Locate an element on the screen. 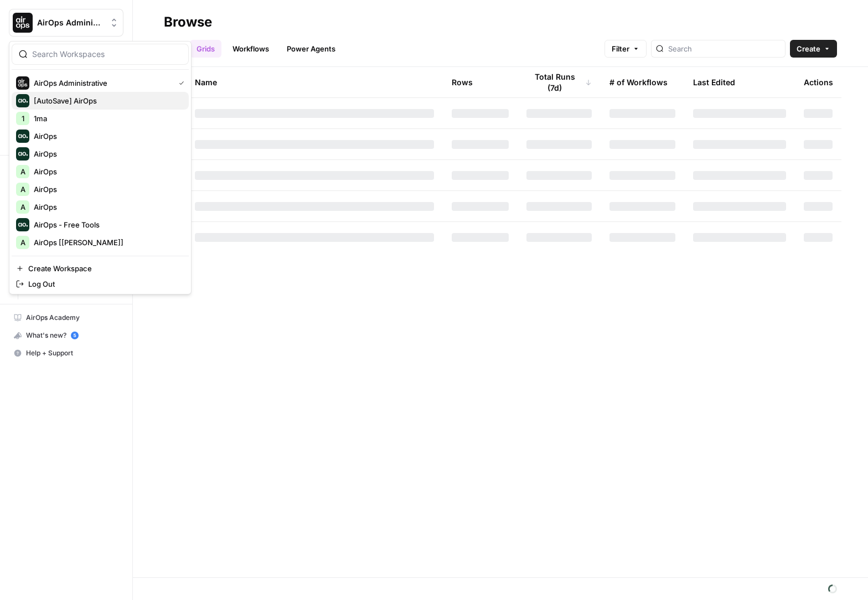 The width and height of the screenshot is (868, 600). text: 5 is located at coordinates (75, 336).